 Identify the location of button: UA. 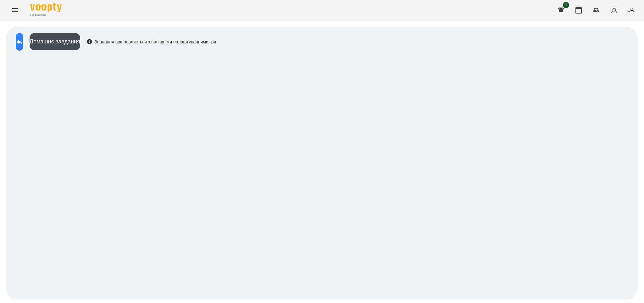
(630, 10).